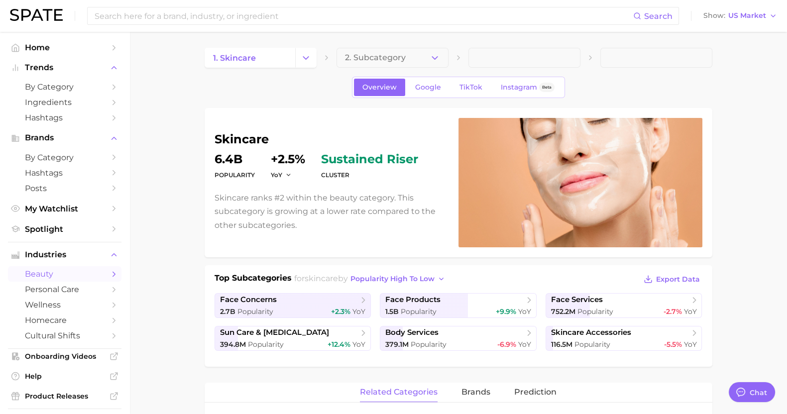  Describe the element at coordinates (65, 208) in the screenshot. I see `span: My Watchlist` at that location.